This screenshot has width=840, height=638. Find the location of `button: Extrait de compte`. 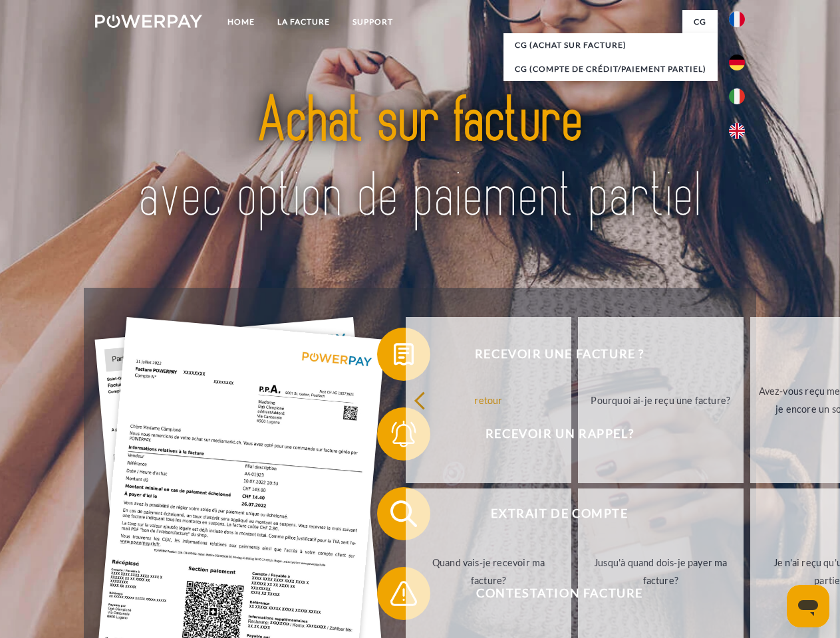

button: Extrait de compte is located at coordinates (550, 514).